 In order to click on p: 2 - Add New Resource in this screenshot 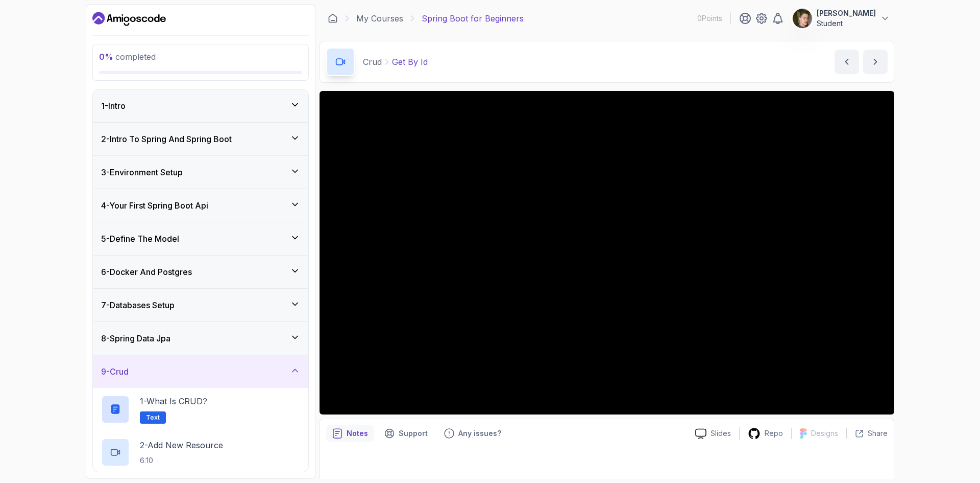, I will do `click(181, 445)`.